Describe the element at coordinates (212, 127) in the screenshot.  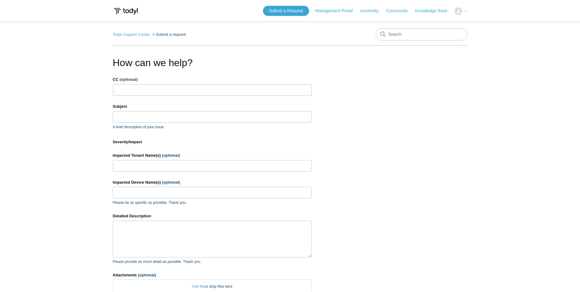
I see `p: A brief description of your issue.` at that location.